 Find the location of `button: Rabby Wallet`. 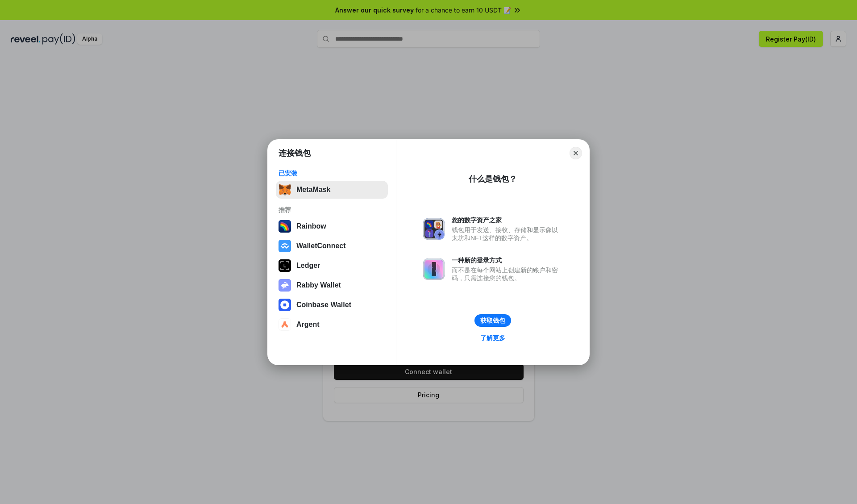

button: Rabby Wallet is located at coordinates (332, 285).